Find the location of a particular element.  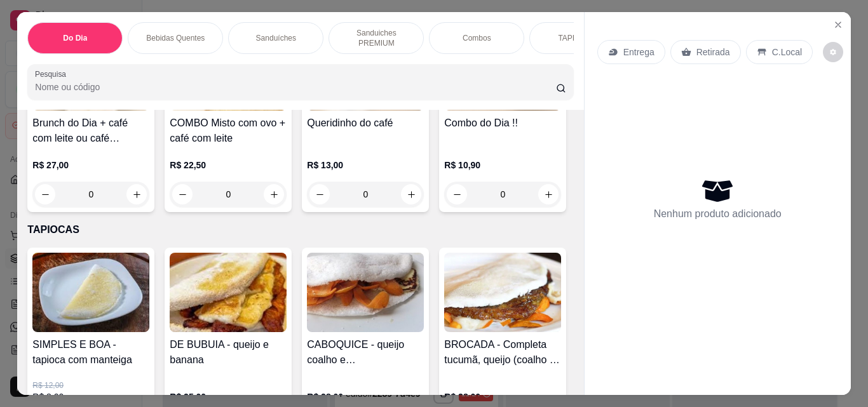

p: R$ 13,00 is located at coordinates (365, 165).